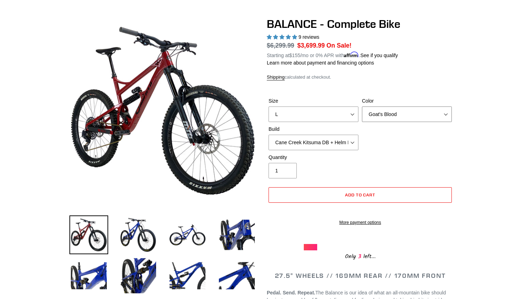 The image size is (523, 299). What do you see at coordinates (313, 157) in the screenshot?
I see `label: Quantity` at bounding box center [313, 157].